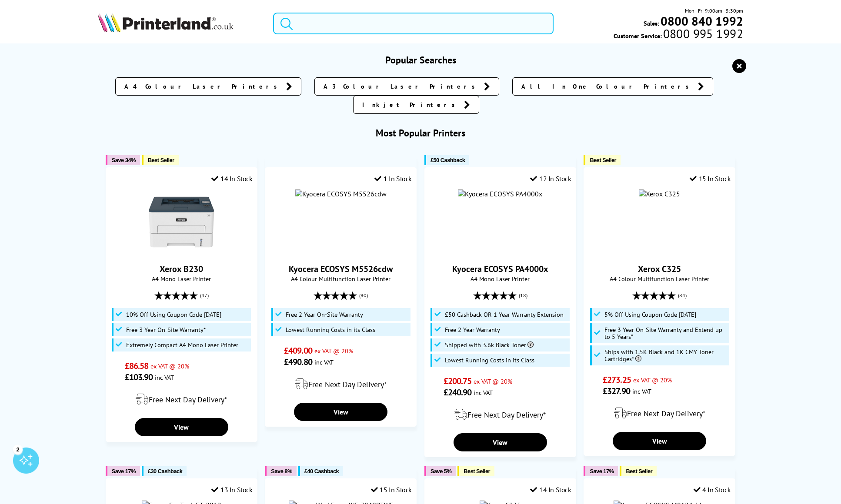 The image size is (841, 504). What do you see at coordinates (523, 295) in the screenshot?
I see `span: (18)` at bounding box center [523, 295].